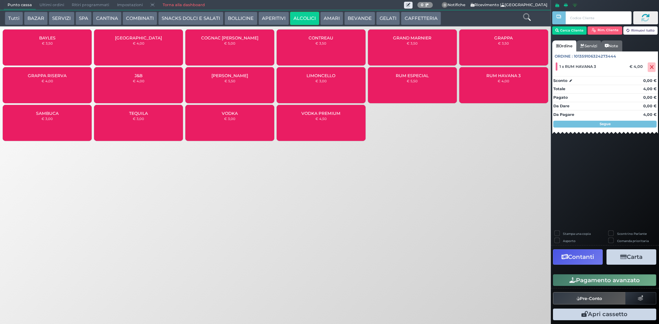 The height and width of the screenshot is (324, 659). What do you see at coordinates (138, 113) in the screenshot?
I see `span: TEQUILA` at bounding box center [138, 113].